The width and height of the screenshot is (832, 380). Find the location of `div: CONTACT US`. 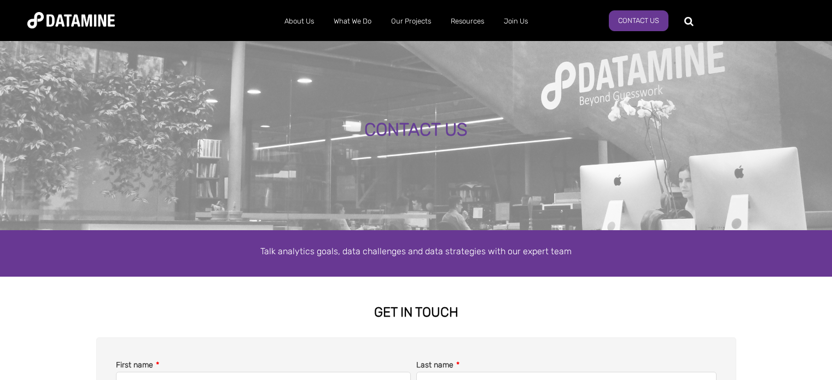

div: CONTACT US is located at coordinates (416, 130).